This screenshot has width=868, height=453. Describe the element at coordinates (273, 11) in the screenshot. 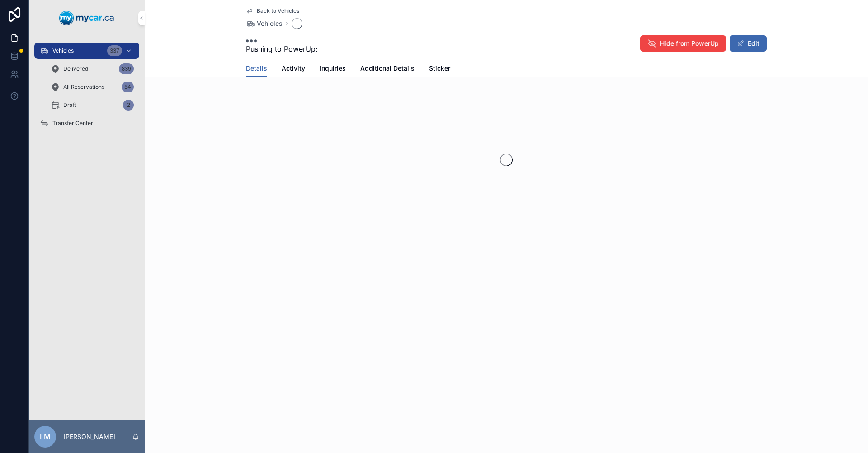

I see `a: Back to Vehicles` at that location.